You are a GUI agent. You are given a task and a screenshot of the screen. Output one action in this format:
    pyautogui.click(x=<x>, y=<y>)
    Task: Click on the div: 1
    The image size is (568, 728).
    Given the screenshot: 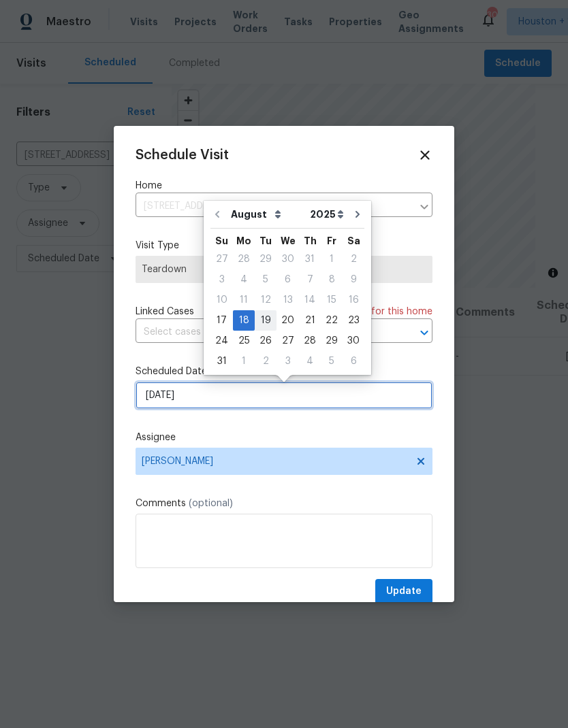 What is the action you would take?
    pyautogui.click(x=244, y=361)
    